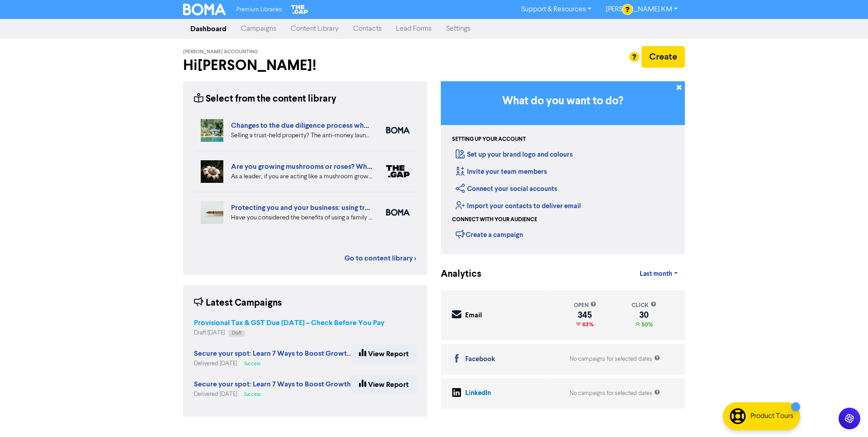 The image size is (868, 437). I want to click on a: Dashboard, so click(208, 29).